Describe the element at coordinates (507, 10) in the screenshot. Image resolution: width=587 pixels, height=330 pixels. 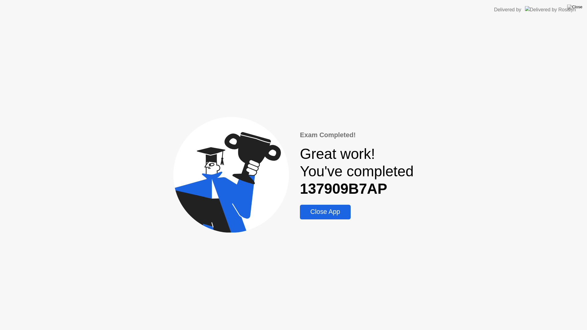
I see `div: Delivered by` at that location.